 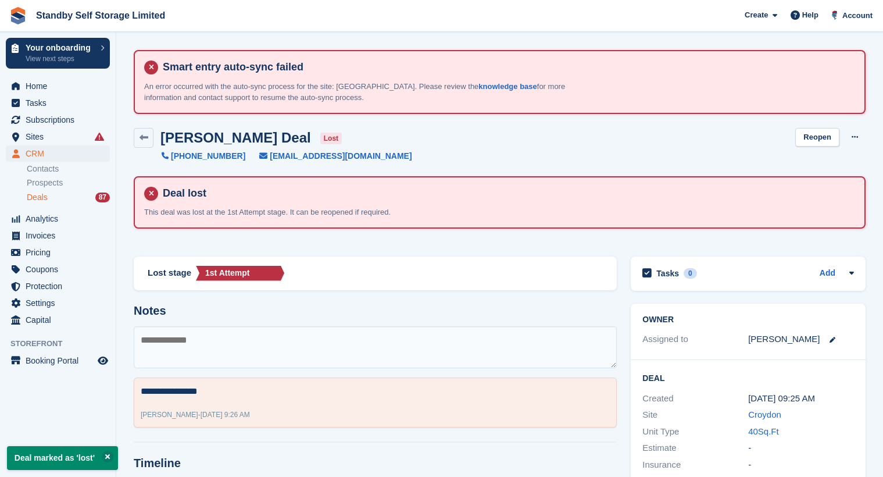 What do you see at coordinates (60, 286) in the screenshot?
I see `span: Protection` at bounding box center [60, 286].